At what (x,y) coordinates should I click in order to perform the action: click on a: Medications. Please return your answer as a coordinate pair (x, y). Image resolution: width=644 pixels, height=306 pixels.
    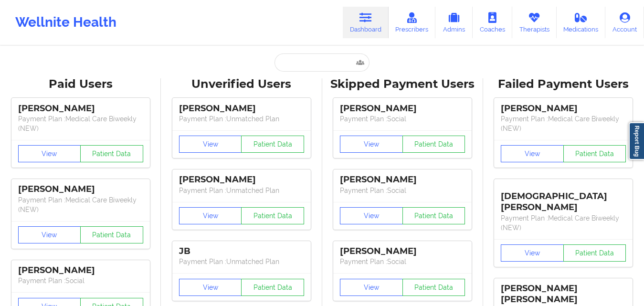
    Looking at the image, I should click on (581, 23).